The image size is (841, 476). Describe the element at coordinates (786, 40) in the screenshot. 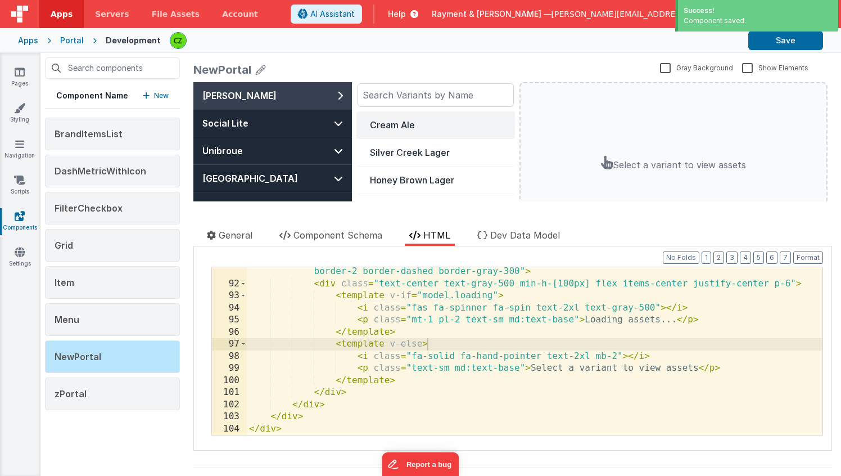

I see `button: Save` at that location.